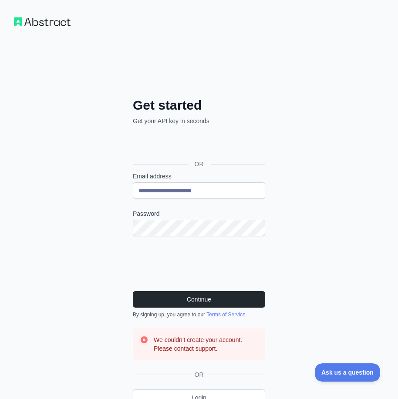  I want to click on h3: We couldn't create your account. Please contact support., so click(206, 344).